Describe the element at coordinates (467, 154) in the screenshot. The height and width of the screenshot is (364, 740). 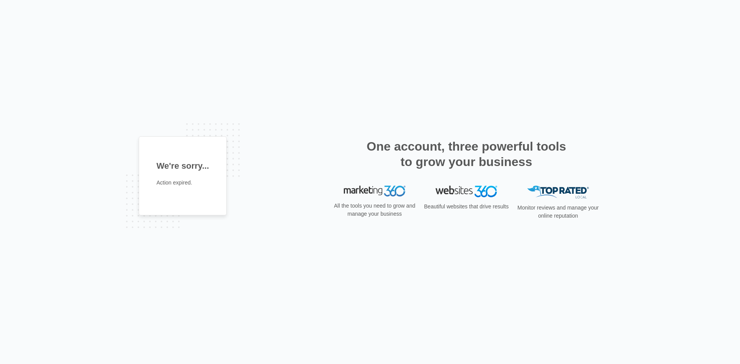
I see `h2: One account, three powerful tools to grow your business` at that location.